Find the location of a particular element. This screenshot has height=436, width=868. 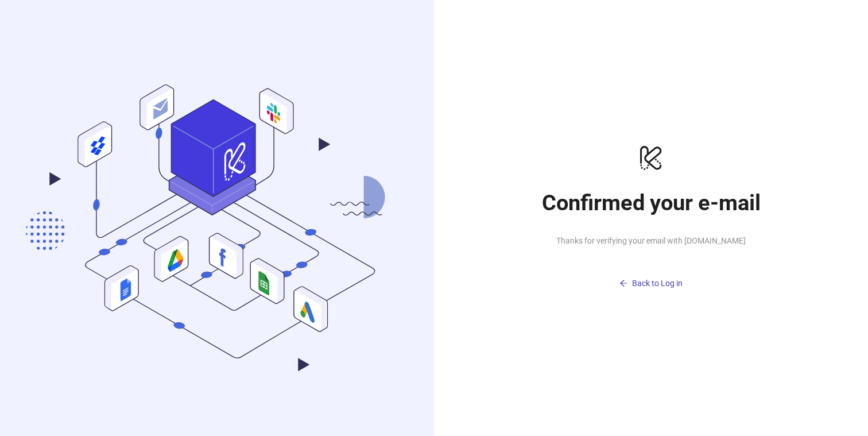

h1: Confirmed your e-mail is located at coordinates (651, 203).